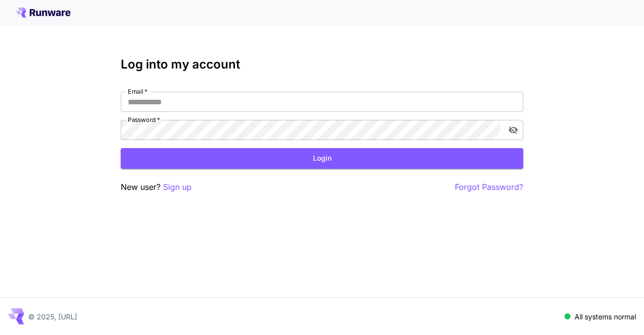 The width and height of the screenshot is (644, 335). Describe the element at coordinates (177, 187) in the screenshot. I see `button: Sign up` at that location.